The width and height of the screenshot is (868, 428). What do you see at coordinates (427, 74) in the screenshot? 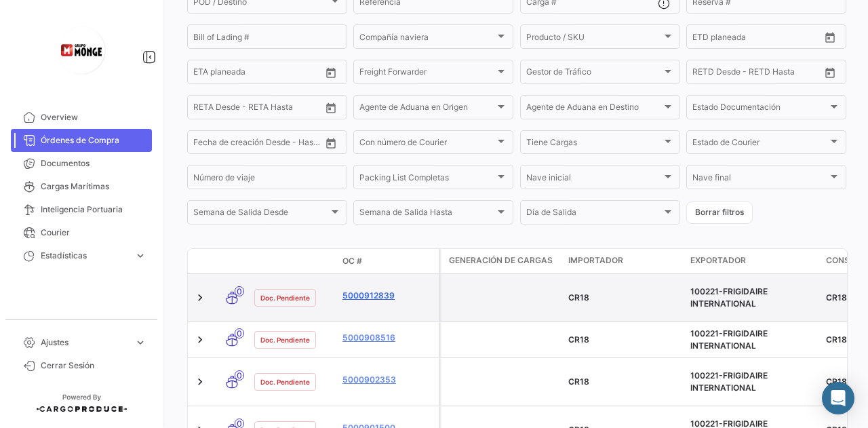
I see `span: Freight Forwarder` at bounding box center [427, 74].